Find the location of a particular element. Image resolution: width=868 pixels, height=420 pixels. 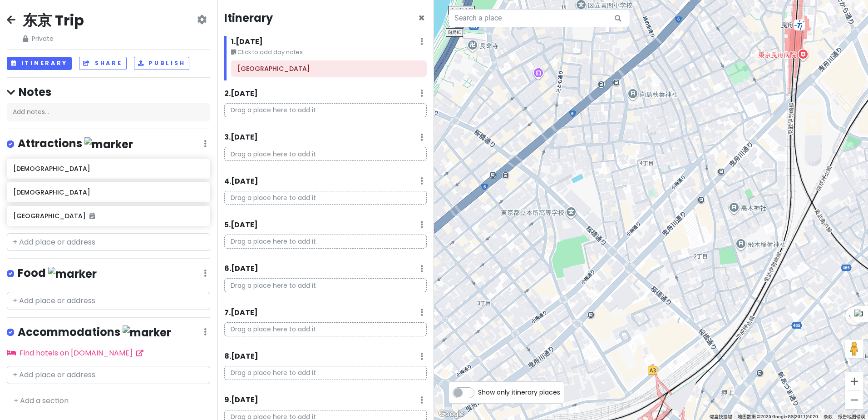

h4: Itinerary is located at coordinates (248, 18).